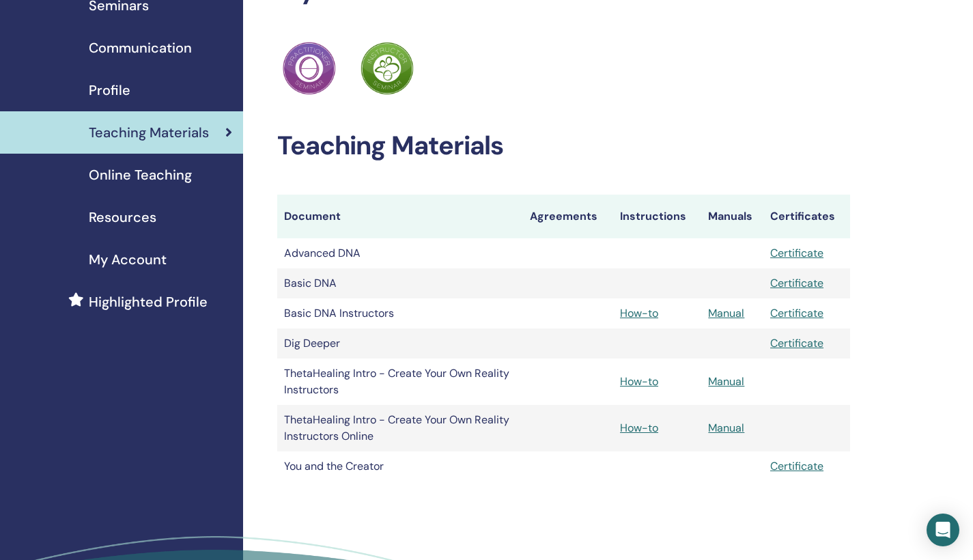 The width and height of the screenshot is (973, 560). Describe the element at coordinates (732, 216) in the screenshot. I see `th: Manuals` at that location.